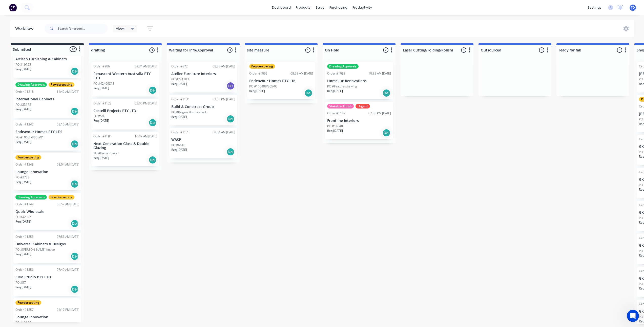 Image resolution: width=644 pixels, height=327 pixels. Describe the element at coordinates (25, 124) in the screenshot. I see `div: Order #1242` at that location.